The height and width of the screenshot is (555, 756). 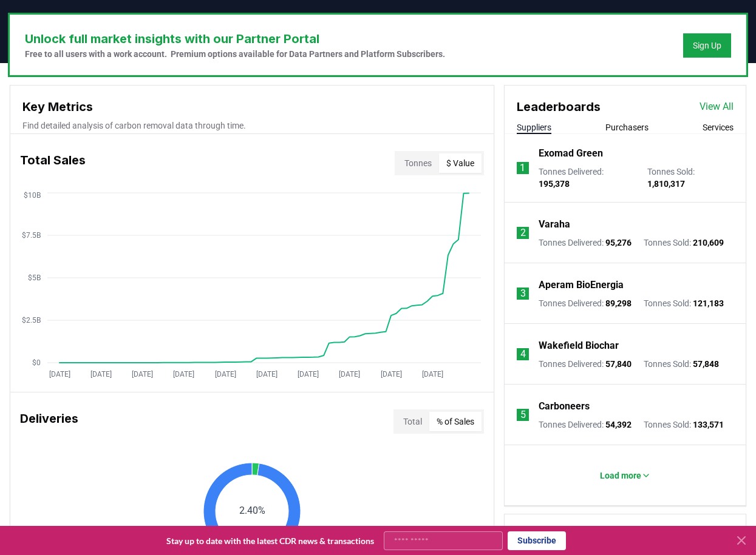 What do you see at coordinates (554, 224) in the screenshot?
I see `p: Varaha` at bounding box center [554, 224].